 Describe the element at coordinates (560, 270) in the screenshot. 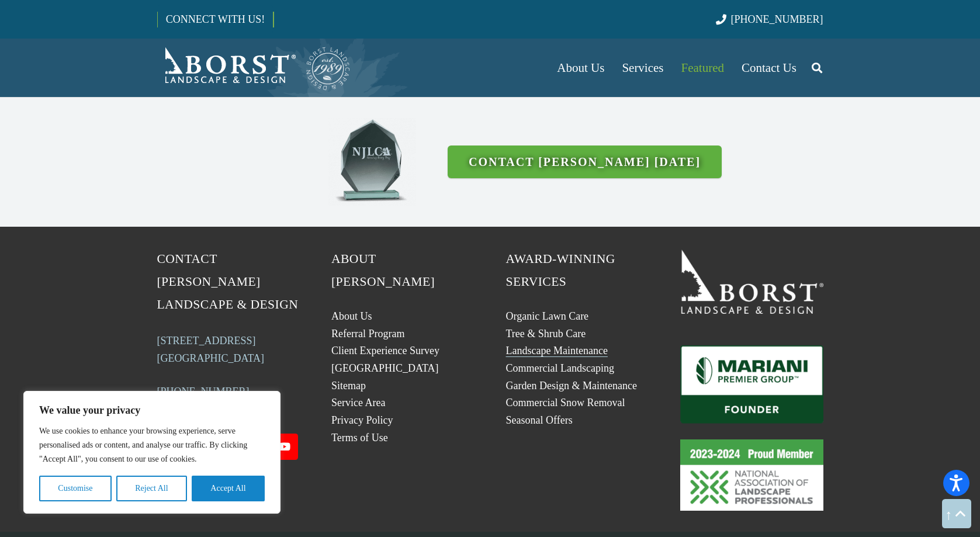

I see `span: Award-Winning Services` at that location.